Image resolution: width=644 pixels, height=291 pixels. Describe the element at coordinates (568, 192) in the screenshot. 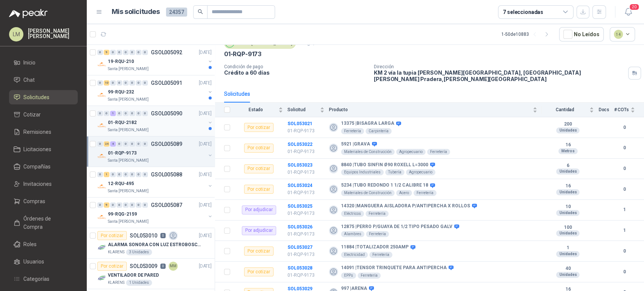

I see `div: Unidades` at that location.